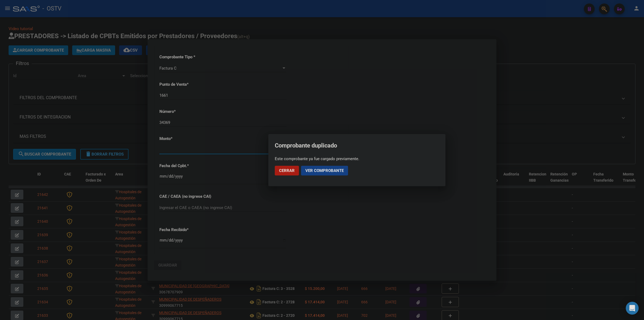  Describe the element at coordinates (632, 308) in the screenshot. I see `div: Open Intercom Messenger` at that location.